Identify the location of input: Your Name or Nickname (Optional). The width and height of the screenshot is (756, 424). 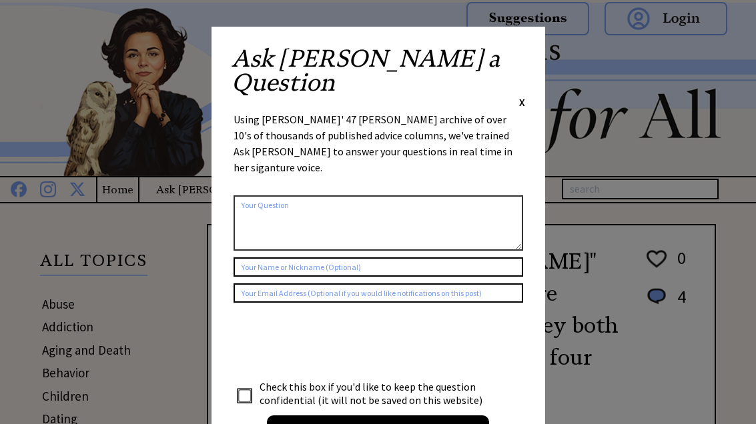
(378, 267).